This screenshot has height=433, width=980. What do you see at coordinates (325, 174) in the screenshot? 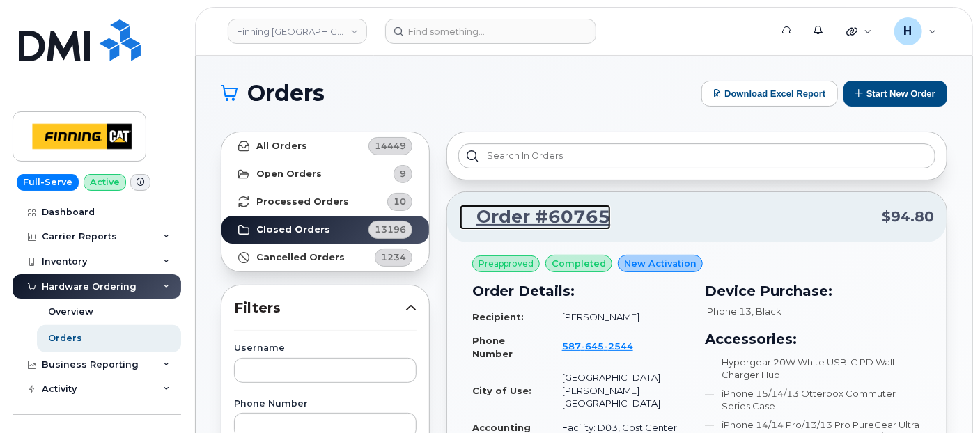
I see `a: Open Orders9` at bounding box center [325, 174].